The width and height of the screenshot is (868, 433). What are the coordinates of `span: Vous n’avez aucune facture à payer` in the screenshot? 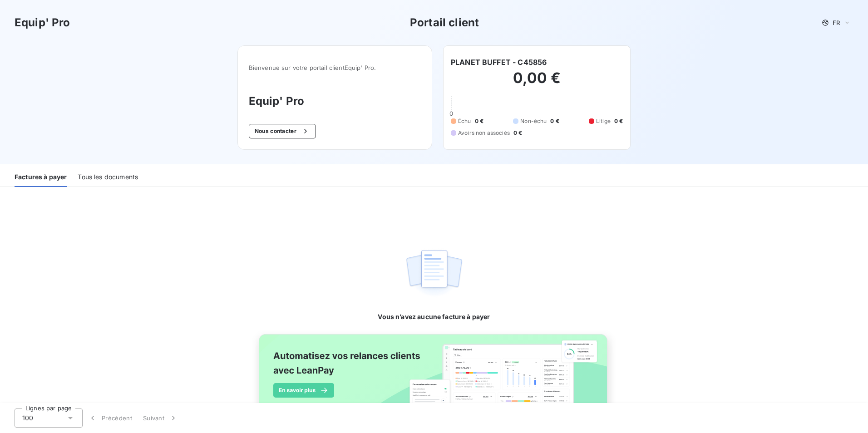 It's located at (434, 317).